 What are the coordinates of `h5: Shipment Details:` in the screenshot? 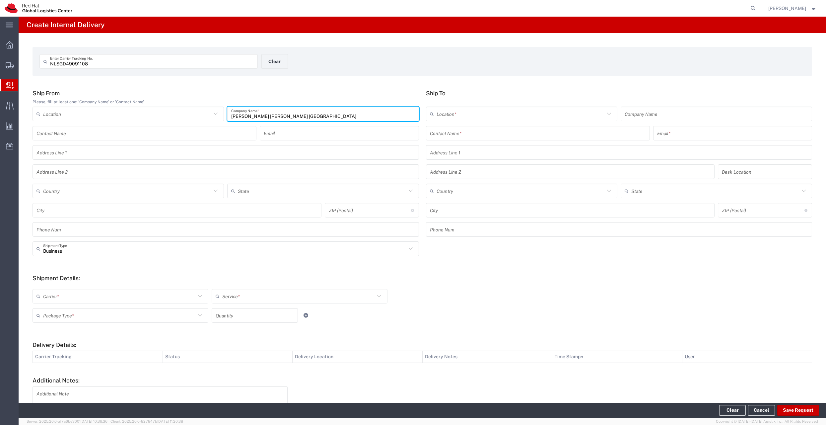 It's located at (422, 278).